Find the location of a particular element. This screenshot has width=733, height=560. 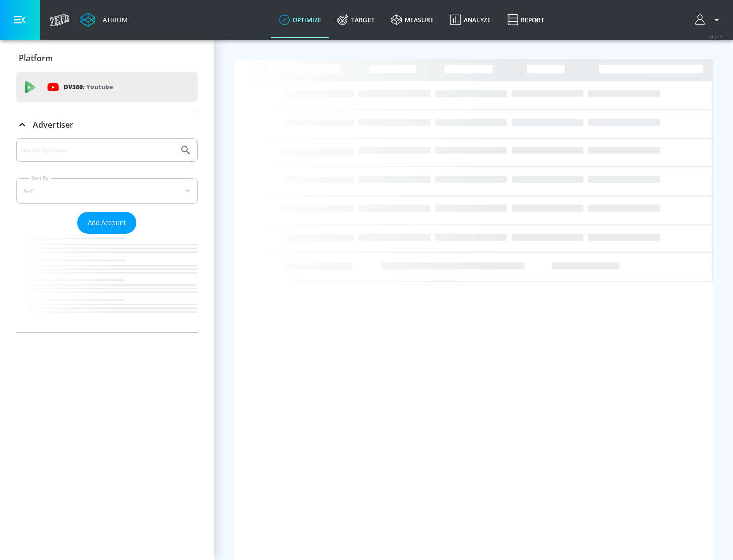

p: Advertiser is located at coordinates (53, 125).